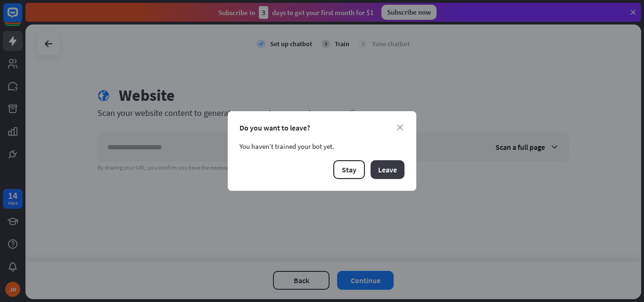  I want to click on div: Do you want to leave?, so click(322, 128).